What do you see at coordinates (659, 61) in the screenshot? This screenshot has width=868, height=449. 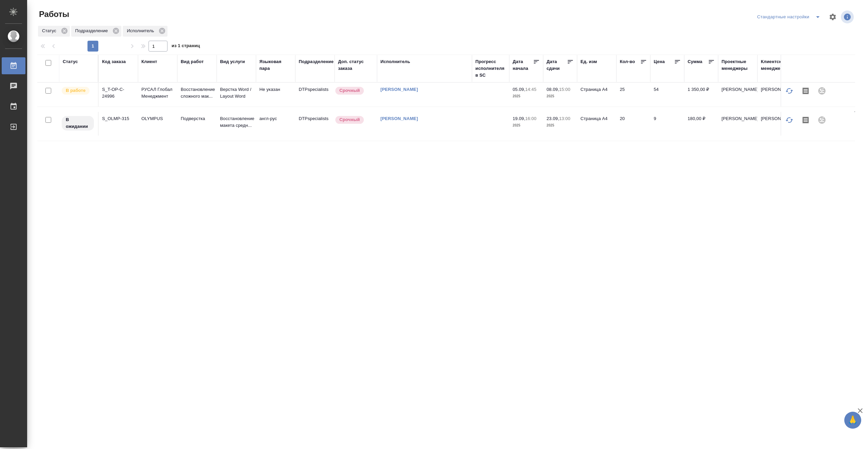 I see `div: Цена` at bounding box center [659, 61].